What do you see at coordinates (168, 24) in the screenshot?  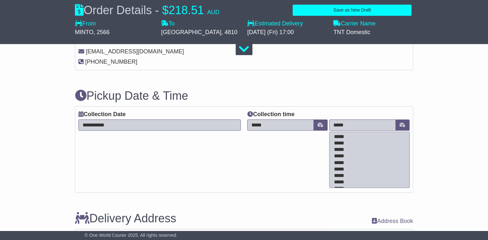 I see `label: To` at bounding box center [168, 24].